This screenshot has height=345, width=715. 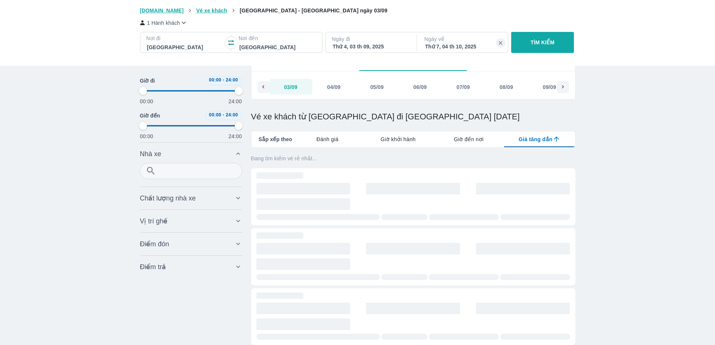 What do you see at coordinates (153, 267) in the screenshot?
I see `span: Điểm trả` at bounding box center [153, 267].